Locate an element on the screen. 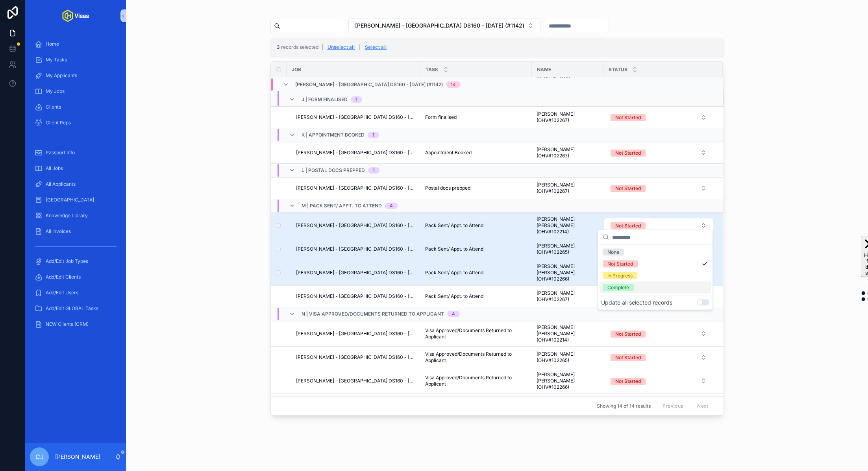  span: My Jobs is located at coordinates (55, 91).